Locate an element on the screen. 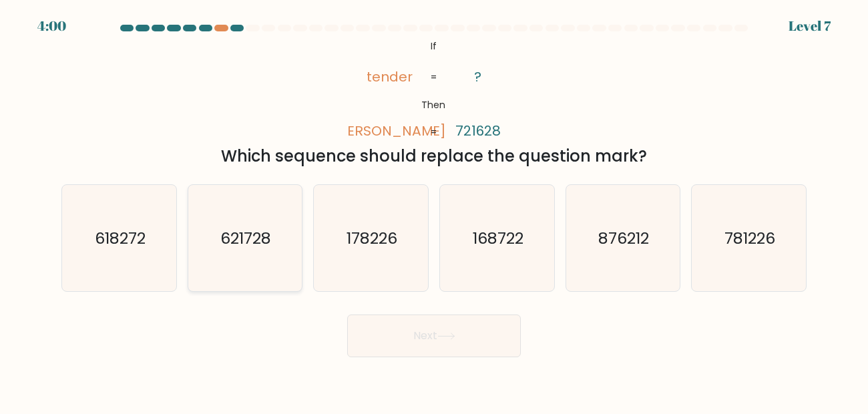 The width and height of the screenshot is (868, 414). text: 618272 is located at coordinates (120, 237).